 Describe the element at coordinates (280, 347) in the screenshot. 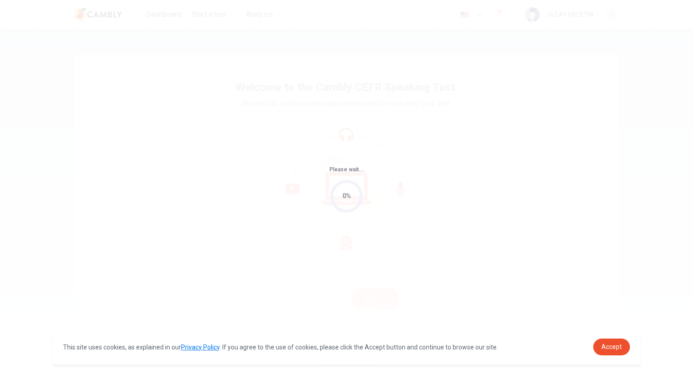

I see `span: This site uses cookies, as explained in our . If you agree to the use of cookies, please click th...` at that location.